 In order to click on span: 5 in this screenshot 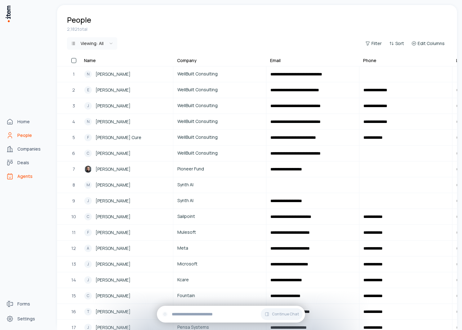, I will do `click(74, 137)`.